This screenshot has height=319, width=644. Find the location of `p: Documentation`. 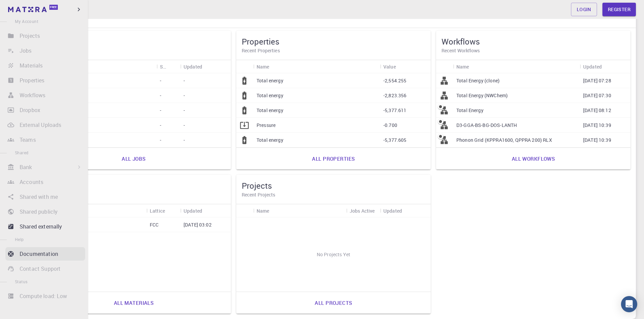

p: Documentation is located at coordinates (39, 254).